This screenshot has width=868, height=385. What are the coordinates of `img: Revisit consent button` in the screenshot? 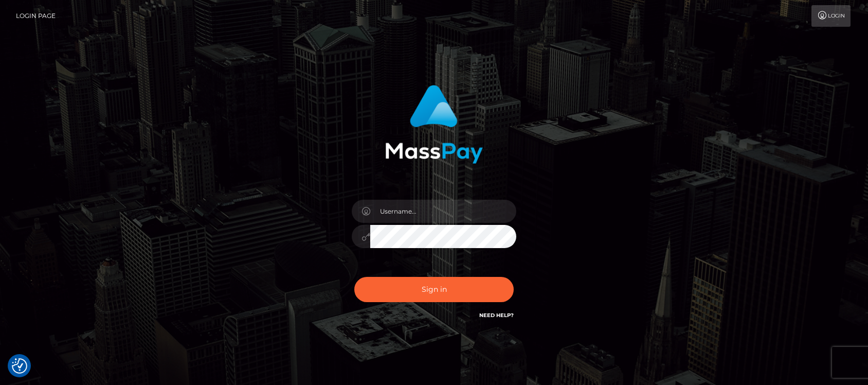 It's located at (20, 366).